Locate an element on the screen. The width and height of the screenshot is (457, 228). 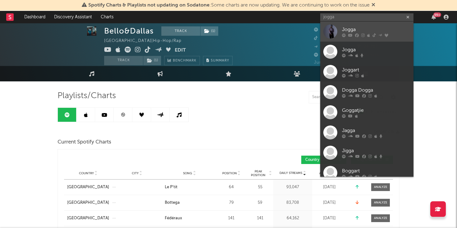
a: Bottega is located at coordinates (189, 203).